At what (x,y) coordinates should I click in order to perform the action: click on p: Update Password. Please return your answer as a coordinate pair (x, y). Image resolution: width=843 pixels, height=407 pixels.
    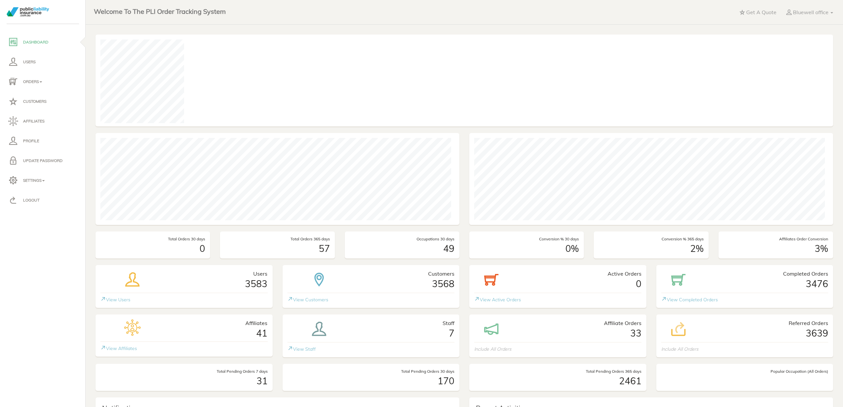
    Looking at the image, I should click on (43, 161).